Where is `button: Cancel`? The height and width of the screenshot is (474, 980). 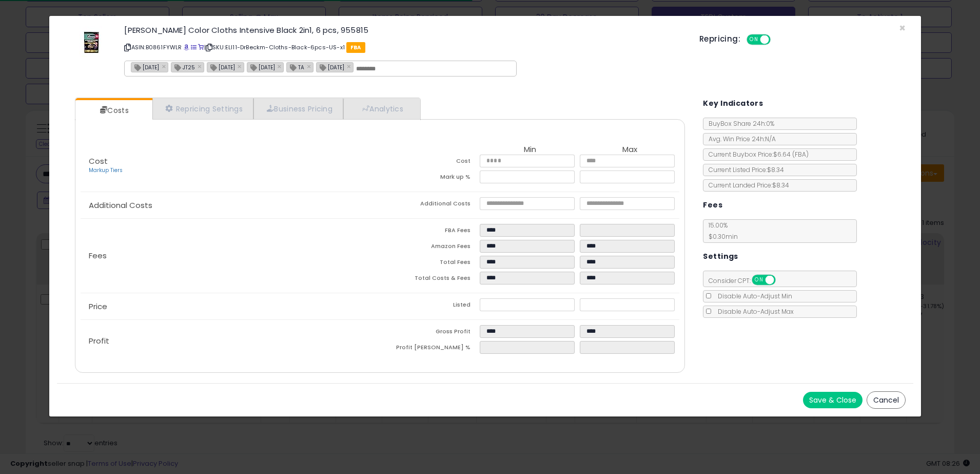
button: Cancel is located at coordinates (886, 400).